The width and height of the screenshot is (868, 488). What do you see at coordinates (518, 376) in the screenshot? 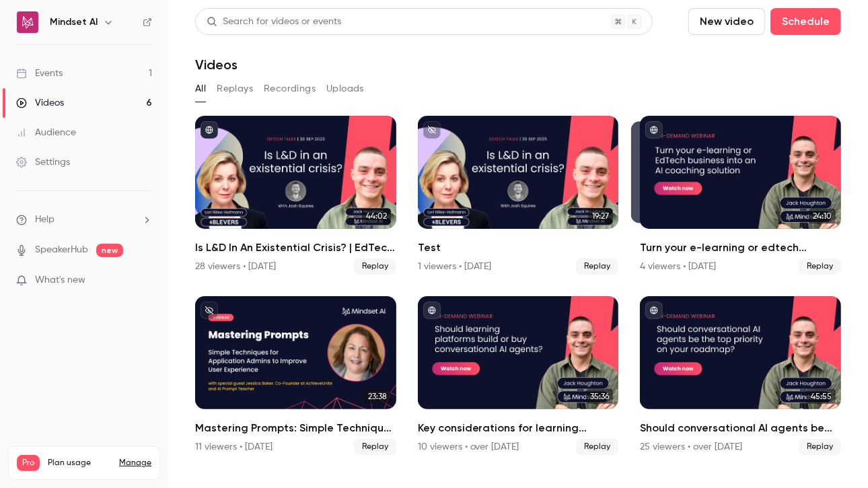
I see `a: 35:36Key considerations for learning platforms building or buying conversational AI10 viewers • o...` at bounding box center [518, 376].